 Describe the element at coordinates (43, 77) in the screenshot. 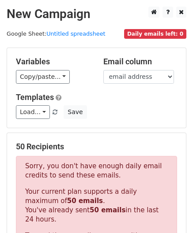

I see `a: Copy/paste...` at that location.